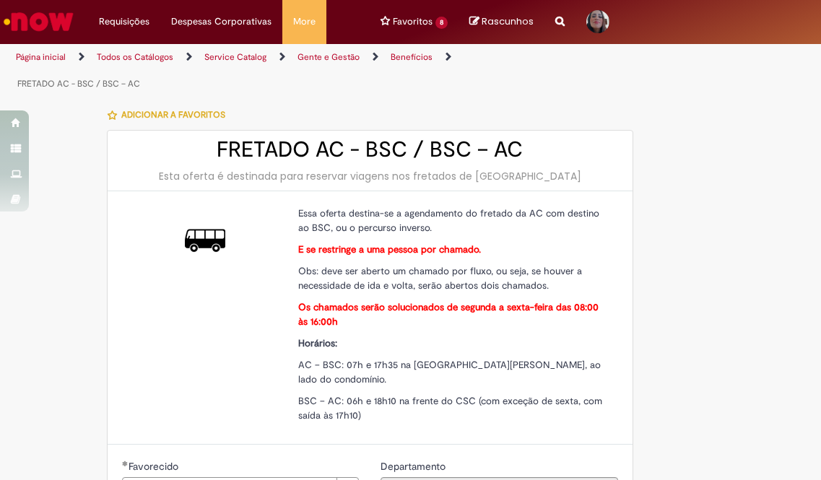 Image resolution: width=821 pixels, height=480 pixels. I want to click on span: Obrigatório Preenchido, so click(125, 463).